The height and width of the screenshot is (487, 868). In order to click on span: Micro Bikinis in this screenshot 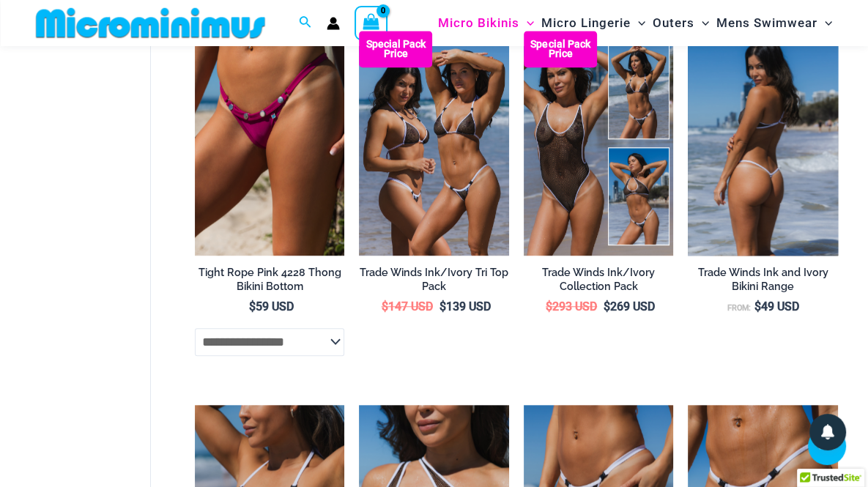, I will do `click(478, 23)`.